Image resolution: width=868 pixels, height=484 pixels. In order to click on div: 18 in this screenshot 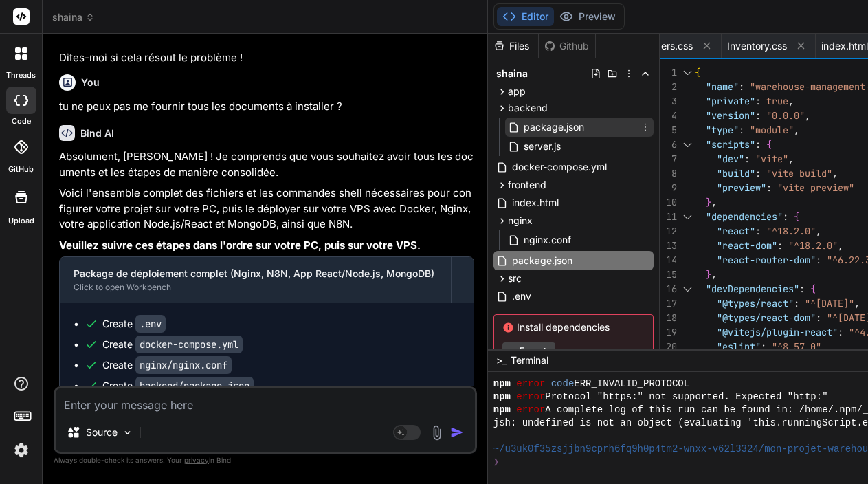, I will do `click(668, 318)`.